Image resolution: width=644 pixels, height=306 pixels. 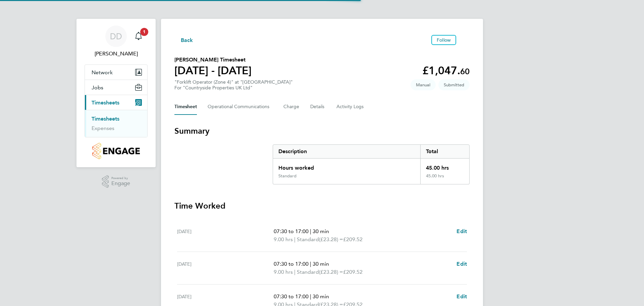 What do you see at coordinates (116, 151) in the screenshot?
I see `a: Go to home page` at bounding box center [116, 151].